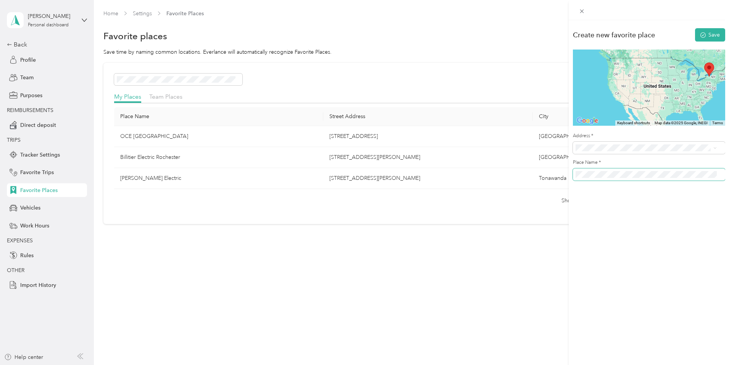 Image resolution: width=729 pixels, height=365 pixels. I want to click on img: Google, so click(587, 121).